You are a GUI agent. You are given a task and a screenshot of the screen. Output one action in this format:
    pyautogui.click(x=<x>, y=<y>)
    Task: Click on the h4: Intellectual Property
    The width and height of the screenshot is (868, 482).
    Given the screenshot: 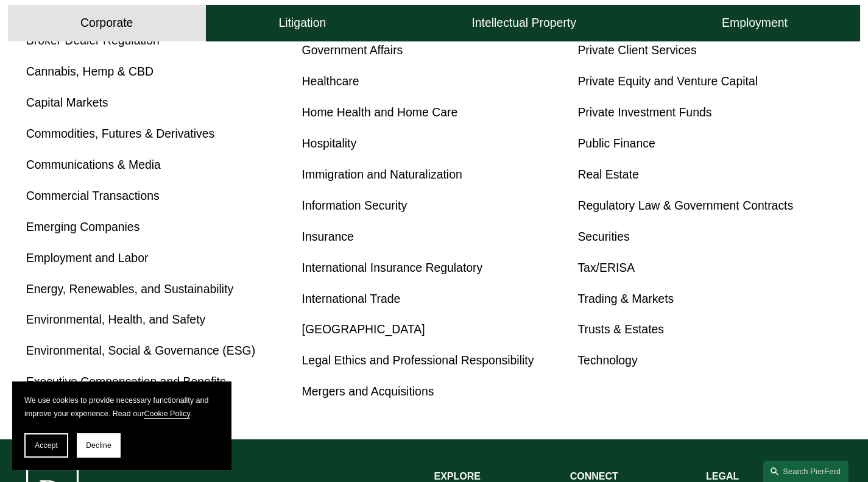 What is the action you would take?
    pyautogui.click(x=524, y=23)
    